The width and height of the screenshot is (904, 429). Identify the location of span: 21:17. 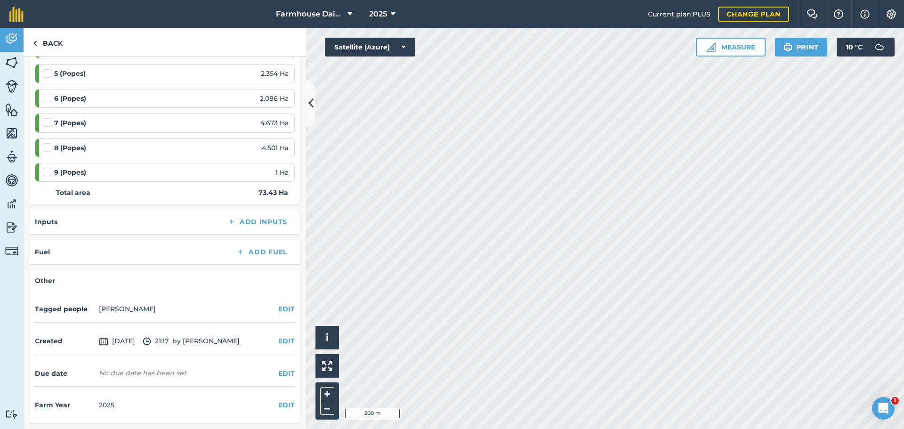
(155, 341).